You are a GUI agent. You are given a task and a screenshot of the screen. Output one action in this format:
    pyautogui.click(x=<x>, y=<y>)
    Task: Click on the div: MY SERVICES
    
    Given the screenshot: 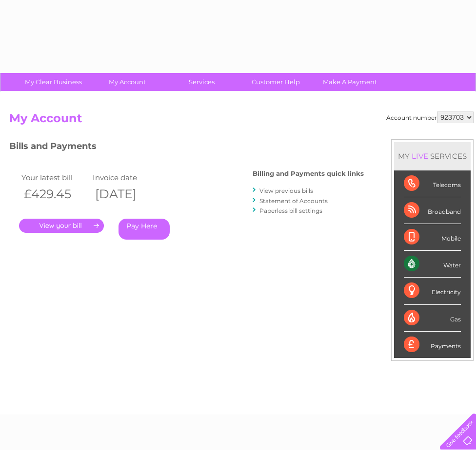 What is the action you would take?
    pyautogui.click(x=432, y=156)
    